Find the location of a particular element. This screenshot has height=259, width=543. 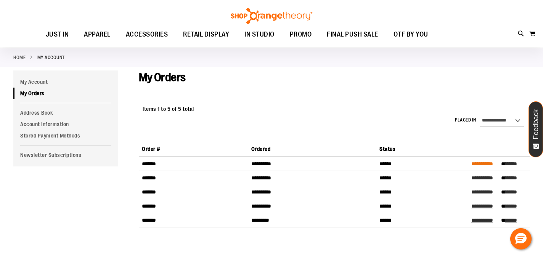

th: Ordered is located at coordinates (312, 149).